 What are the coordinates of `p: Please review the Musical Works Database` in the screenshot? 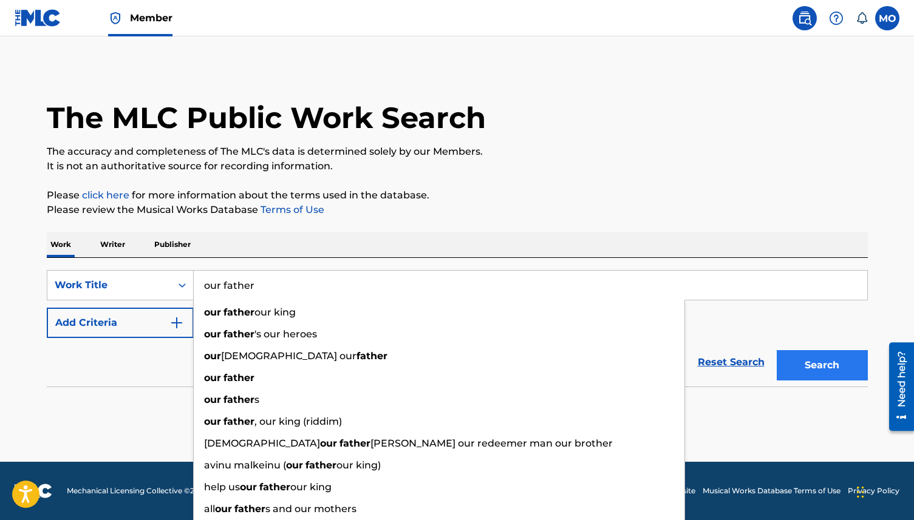 It's located at (457, 210).